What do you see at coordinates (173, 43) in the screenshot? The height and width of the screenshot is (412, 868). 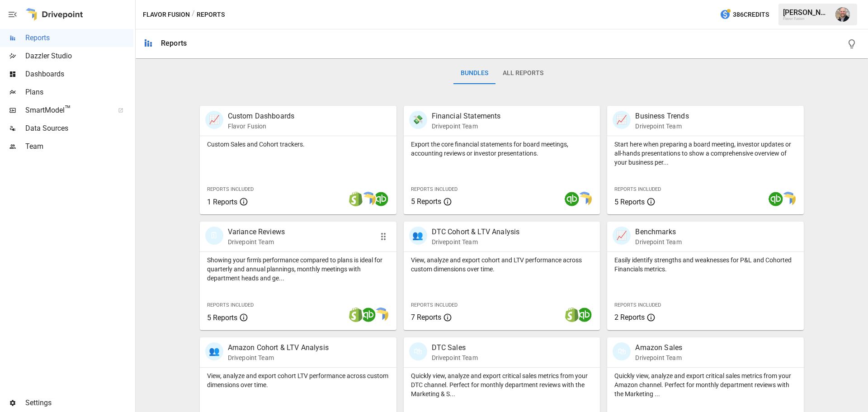 I see `div: Reports` at bounding box center [173, 43].